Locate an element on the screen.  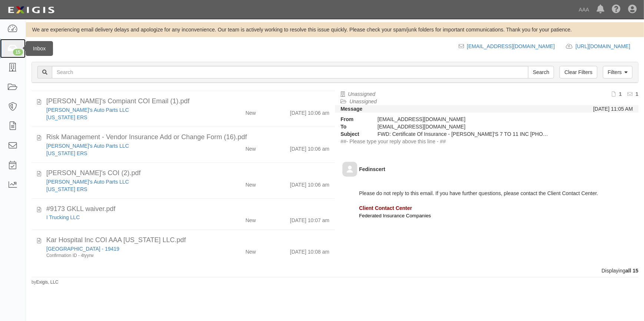
div: Freddy's Compiant COI Email (1).pdf is located at coordinates (188, 101).